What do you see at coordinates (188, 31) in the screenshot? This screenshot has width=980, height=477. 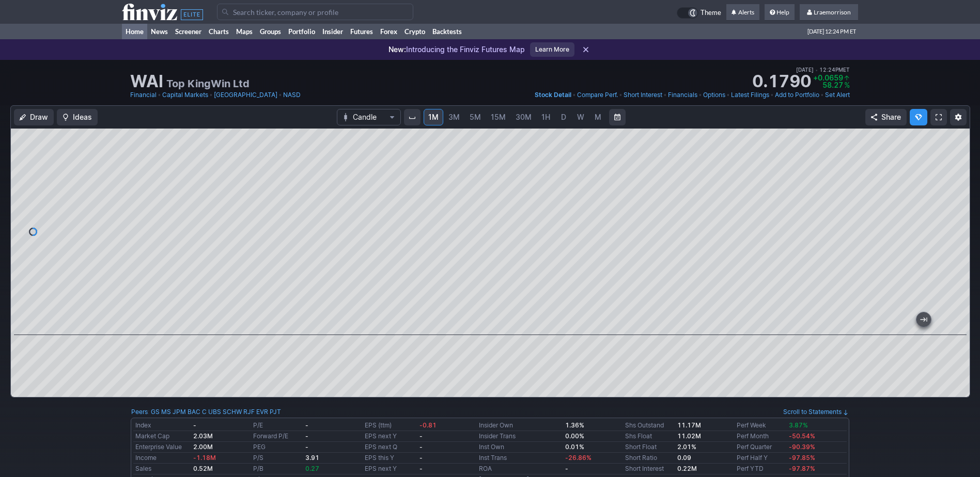 I see `a: Screener` at bounding box center [188, 31].